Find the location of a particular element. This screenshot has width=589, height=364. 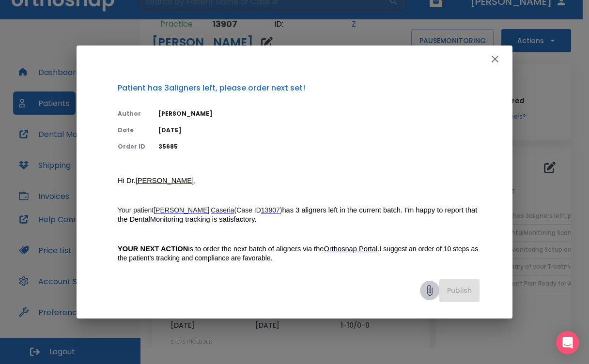

span: has 3 aligners left in the current batch. I'm happy to report that the DentalMonitoring tracking ... is located at coordinates (298, 215).